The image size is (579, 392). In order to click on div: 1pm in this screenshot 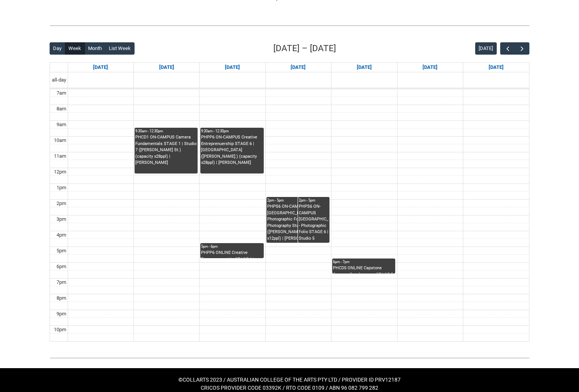, I will do `click(61, 188)`.